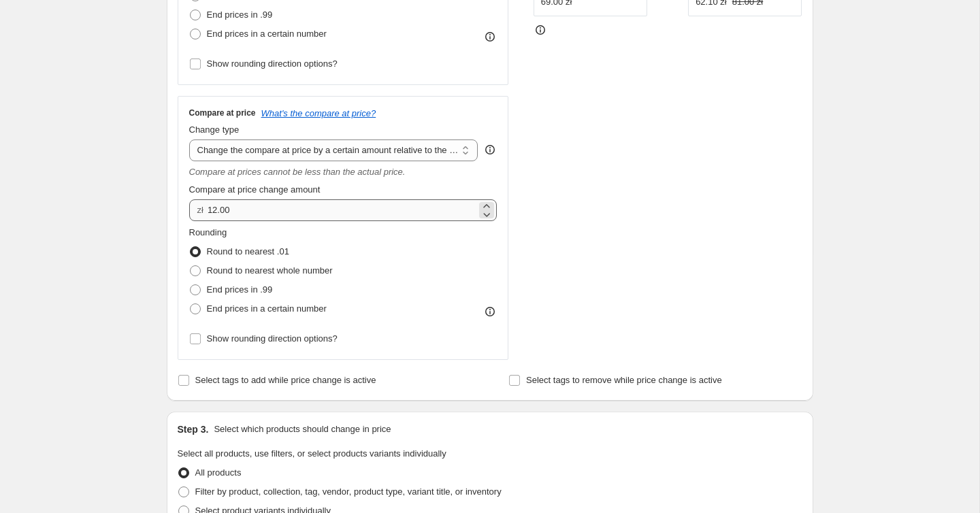  Describe the element at coordinates (214, 129) in the screenshot. I see `span: Change type` at that location.